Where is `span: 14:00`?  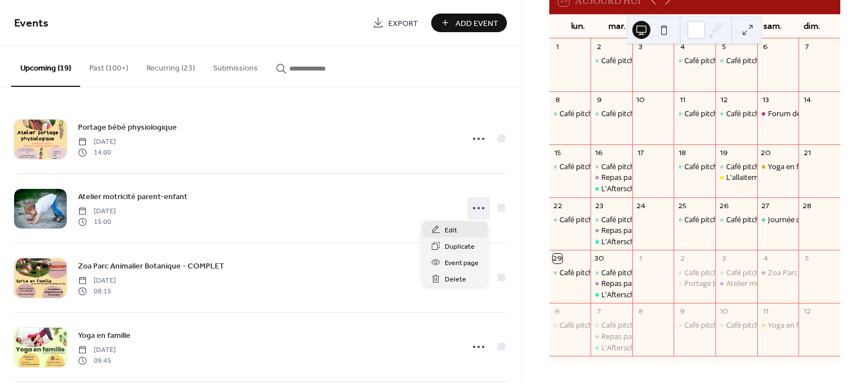
span: 14:00 is located at coordinates (96, 152).